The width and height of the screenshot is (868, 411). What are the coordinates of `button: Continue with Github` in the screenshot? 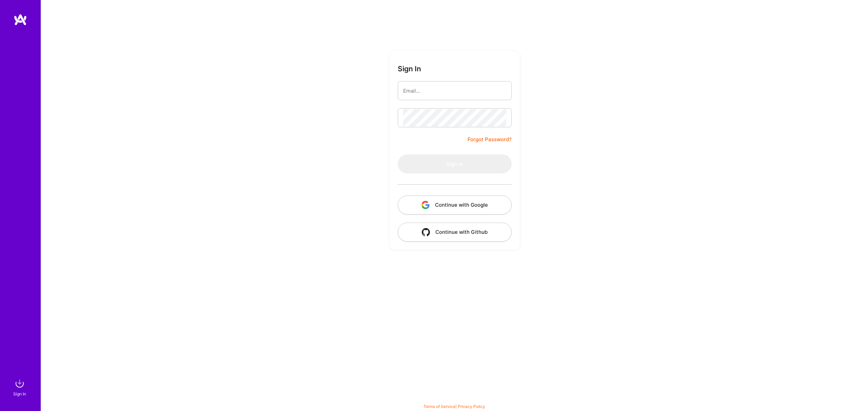 It's located at (455, 232).